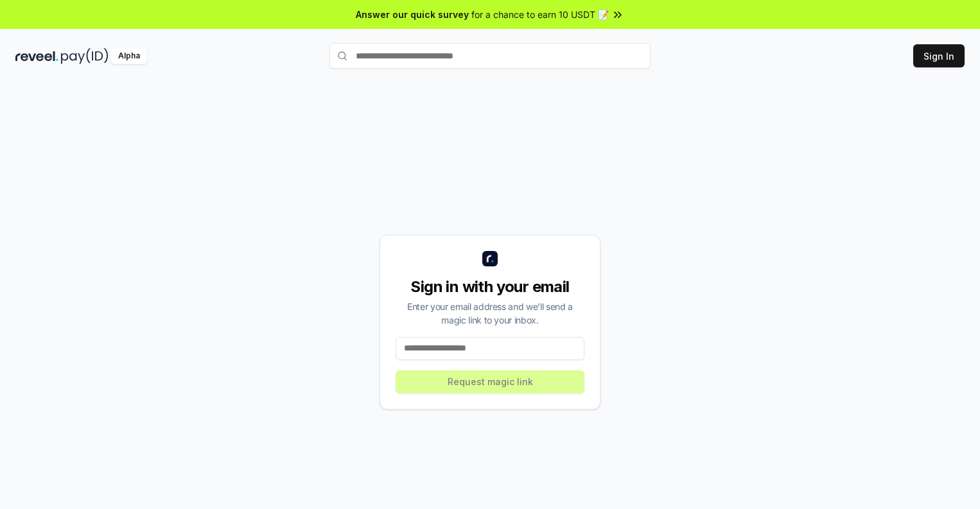 The width and height of the screenshot is (980, 509). Describe the element at coordinates (85, 56) in the screenshot. I see `img: pay_id` at that location.